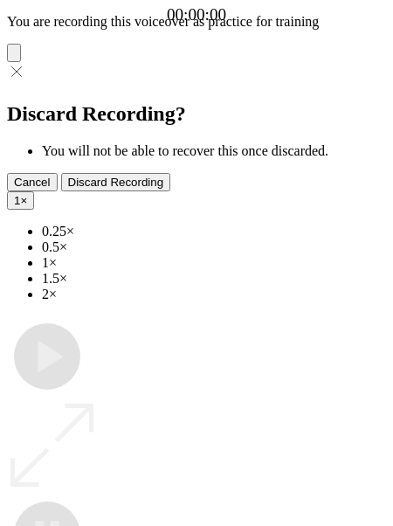 Image resolution: width=393 pixels, height=526 pixels. I want to click on button: 1×, so click(20, 200).